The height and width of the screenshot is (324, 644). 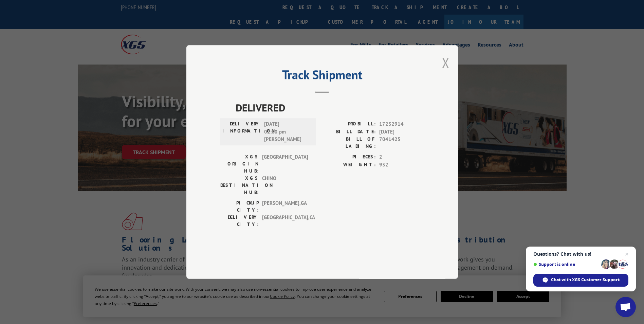 I want to click on span: CHINO, so click(x=285, y=185).